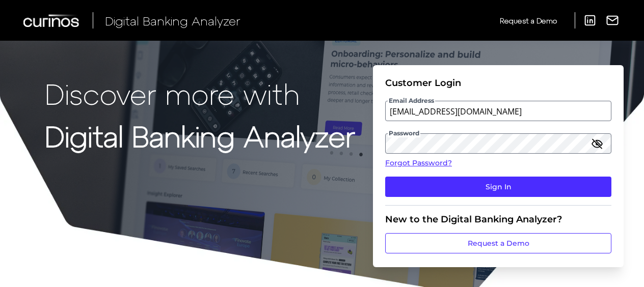 Image resolution: width=644 pixels, height=287 pixels. I want to click on div: Customer Login, so click(498, 83).